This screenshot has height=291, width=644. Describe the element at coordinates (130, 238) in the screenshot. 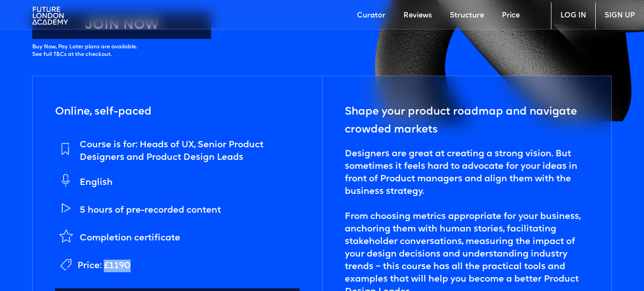

I see `div: Completion certificate` at that location.